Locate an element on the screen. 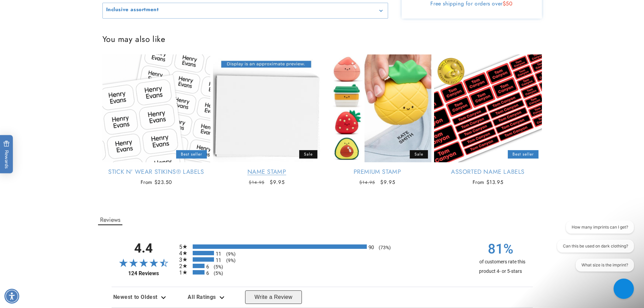  span: of customers rate this product 4- or 5-stars is located at coordinates (501, 267).